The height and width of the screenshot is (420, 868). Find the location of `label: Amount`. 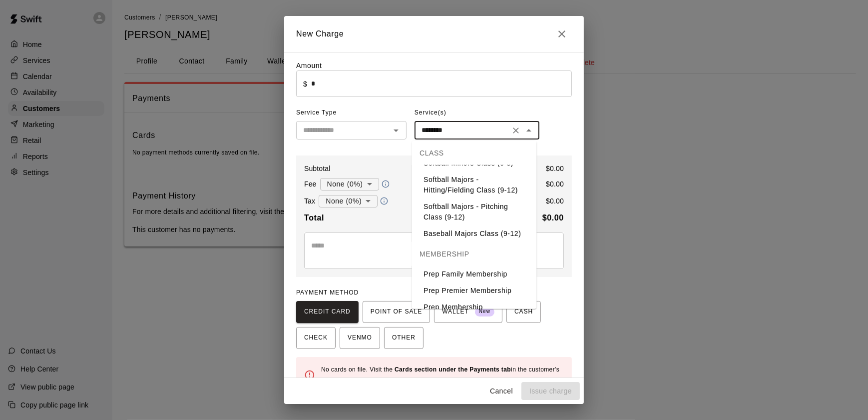

label: Amount is located at coordinates (309, 66).